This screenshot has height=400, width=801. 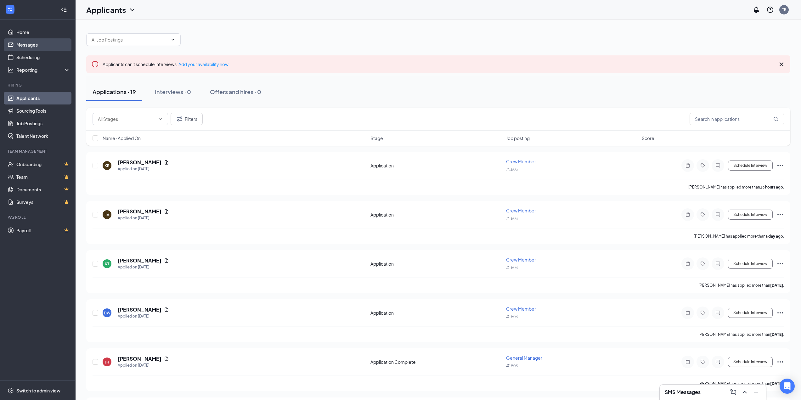 What do you see at coordinates (11, 390) in the screenshot?
I see `svg: Settings` at bounding box center [11, 390].